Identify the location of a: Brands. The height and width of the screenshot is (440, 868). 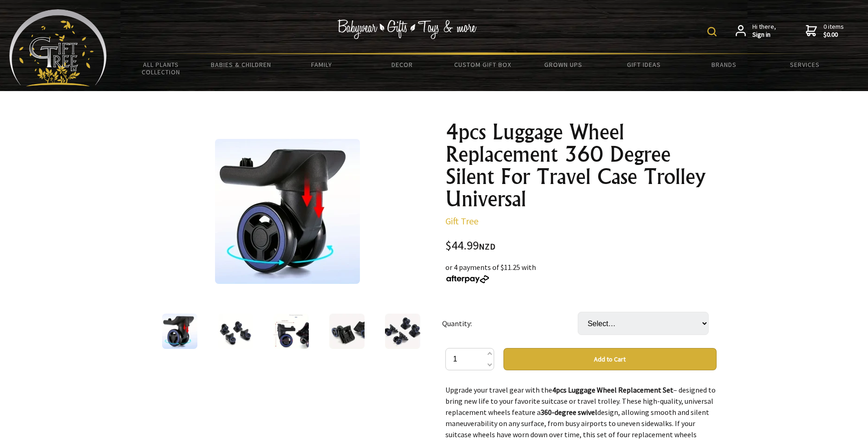
(724, 65).